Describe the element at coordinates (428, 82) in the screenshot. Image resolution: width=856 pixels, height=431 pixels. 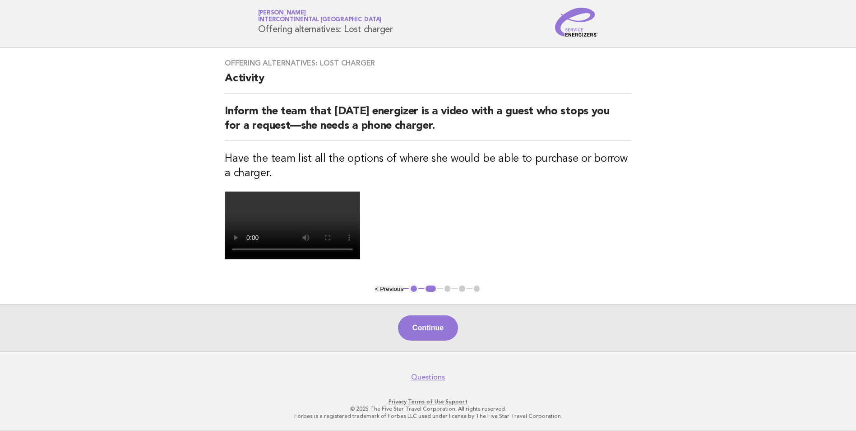
I see `h2: Activity` at that location.